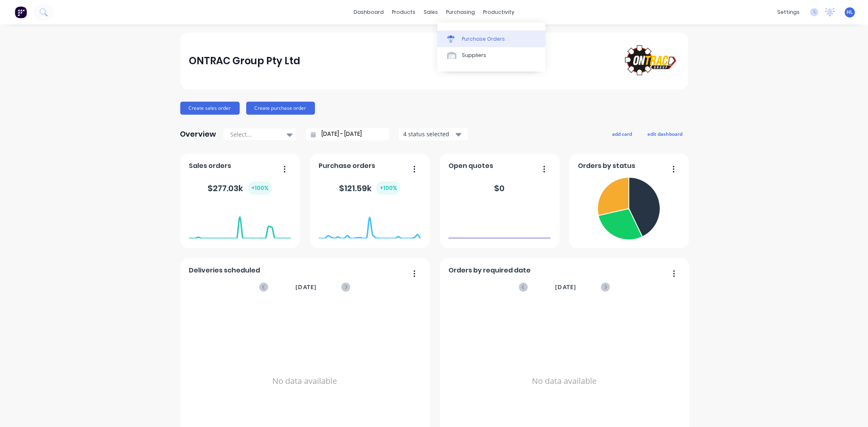  What do you see at coordinates (460, 12) in the screenshot?
I see `div: purchasing` at bounding box center [460, 12].